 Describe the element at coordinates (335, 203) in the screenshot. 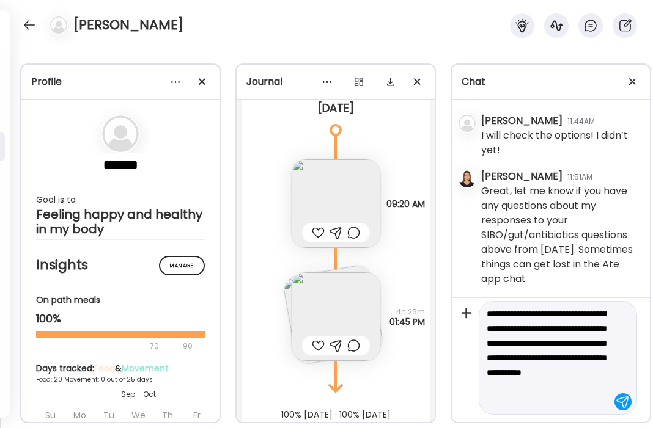

I see `img: images%2FjMezFMSYwZcp5PauHSaZMapyIF03%2Ff7FTFCRczJ8FEdisOO1N%2FJBTGLYVNNxzwryshrvxN_240` at that location.